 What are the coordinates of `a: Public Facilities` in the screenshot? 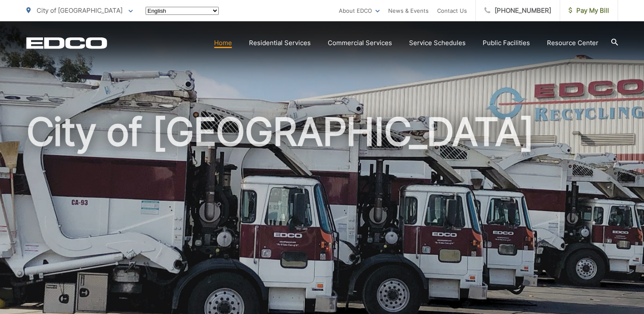 It's located at (506, 43).